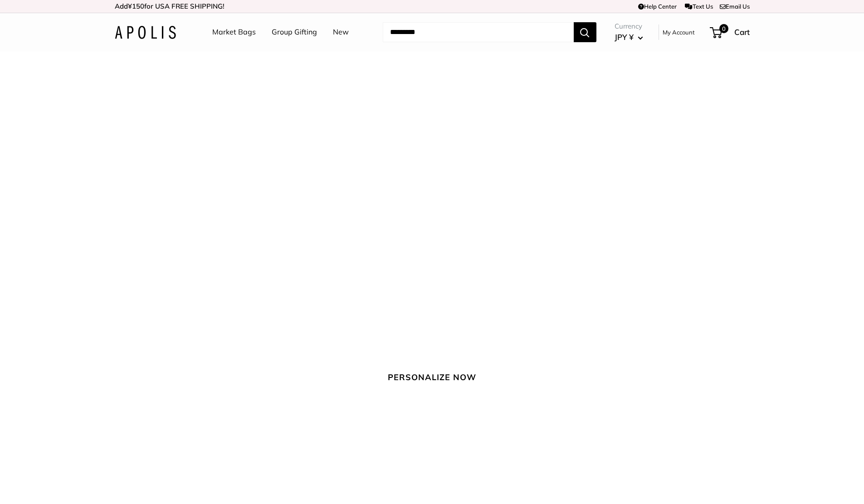 This screenshot has height=504, width=864. I want to click on span: 0, so click(724, 29).